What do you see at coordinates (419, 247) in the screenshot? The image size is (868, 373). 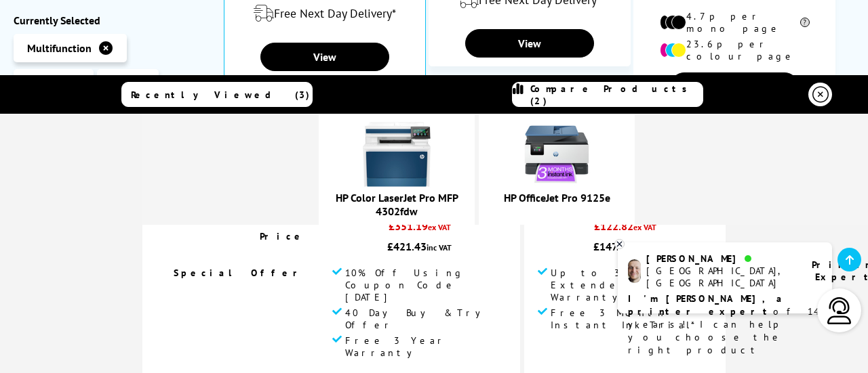 I see `div: £421.43` at bounding box center [419, 247].